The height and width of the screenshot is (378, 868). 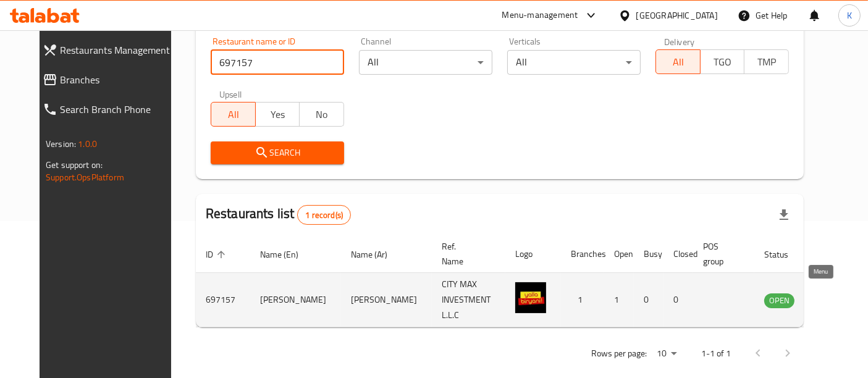 What do you see at coordinates (649, 254) in the screenshot?
I see `th: Busy` at bounding box center [649, 254].